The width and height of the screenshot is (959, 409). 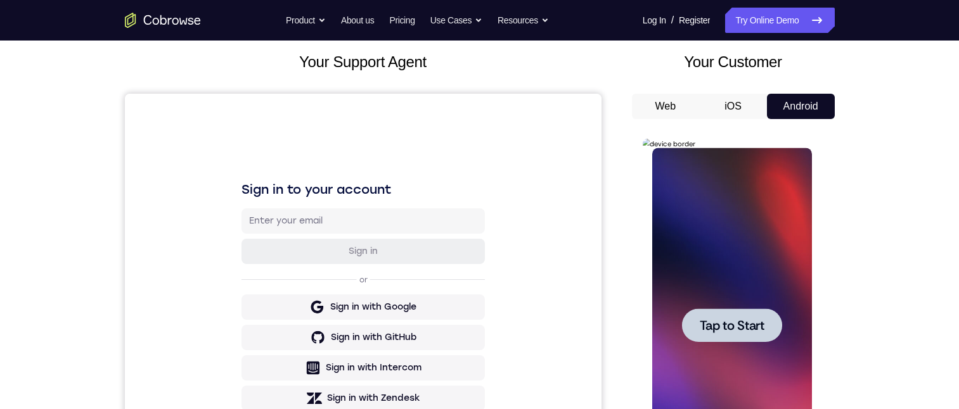 I want to click on a: Try Online Demo, so click(x=779, y=20).